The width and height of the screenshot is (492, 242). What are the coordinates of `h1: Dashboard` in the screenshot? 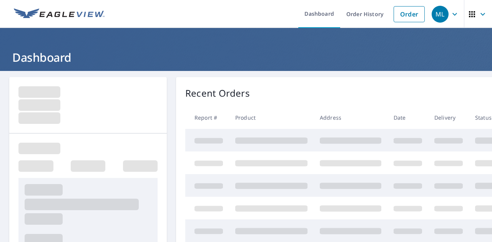 It's located at (246, 57).